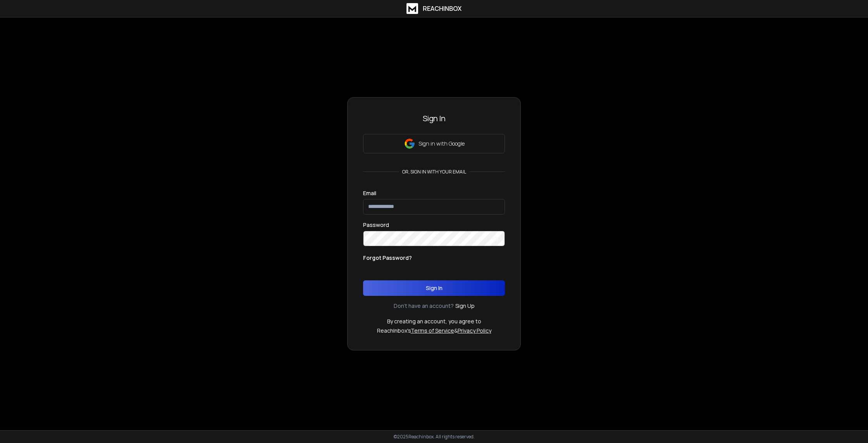 This screenshot has width=868, height=443. What do you see at coordinates (442, 9) in the screenshot?
I see `h1: ReachInbox` at bounding box center [442, 9].